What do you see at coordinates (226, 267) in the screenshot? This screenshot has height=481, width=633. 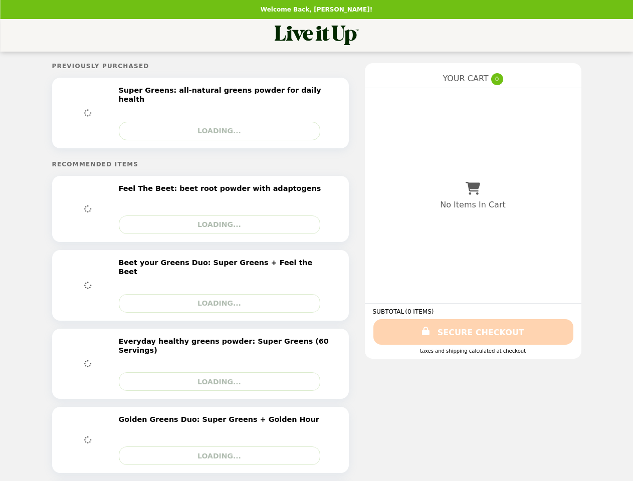 I see `h2: Beet your Greens Duo: Super Greens + Feel the Beet` at bounding box center [226, 267].